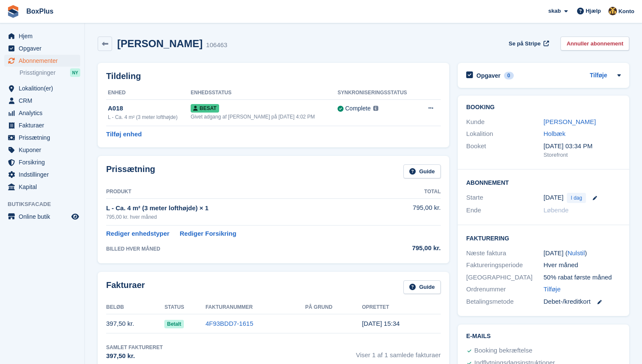 The height and width of the screenshot is (364, 642). What do you see at coordinates (40, 11) in the screenshot?
I see `a: BoxPlus` at bounding box center [40, 11].